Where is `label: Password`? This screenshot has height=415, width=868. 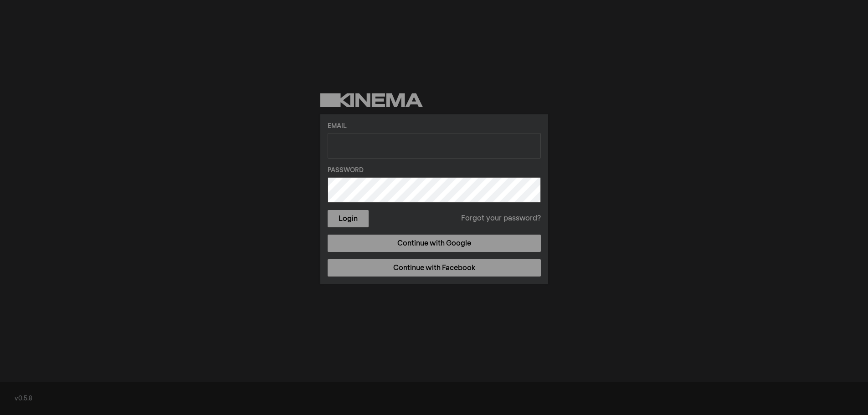 label: Password is located at coordinates (434, 170).